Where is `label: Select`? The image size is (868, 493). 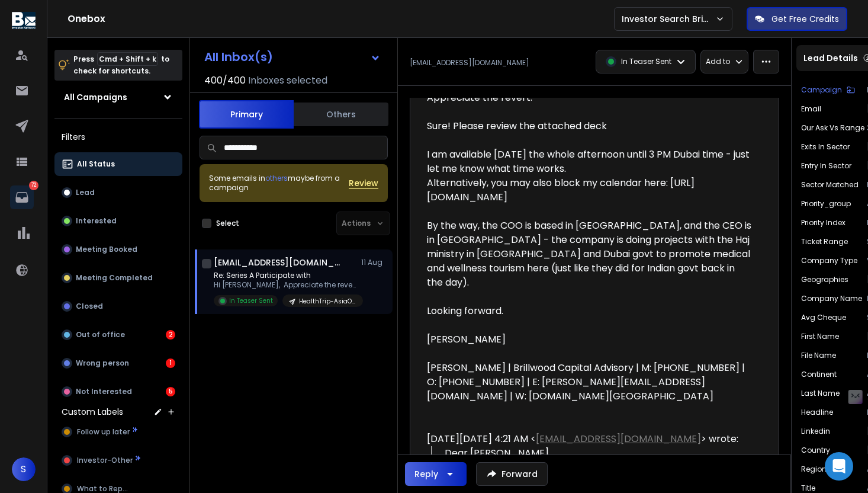 label: Select is located at coordinates (227, 224).